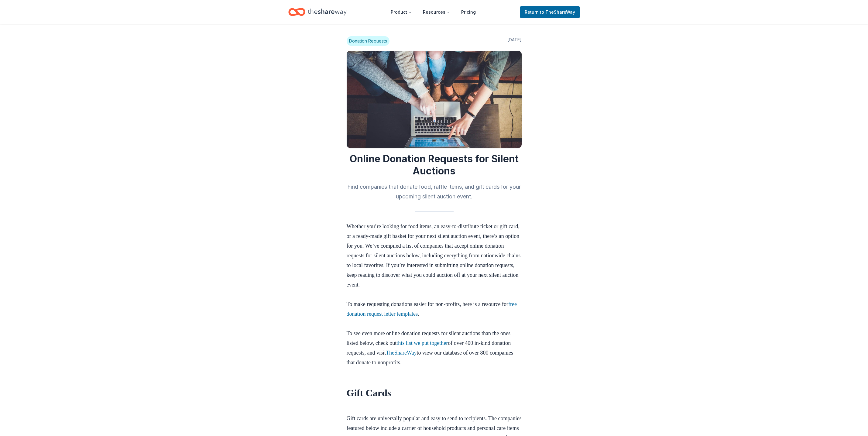 This screenshot has width=868, height=436. What do you see at coordinates (437, 12) in the screenshot?
I see `button: Resources` at bounding box center [437, 12].